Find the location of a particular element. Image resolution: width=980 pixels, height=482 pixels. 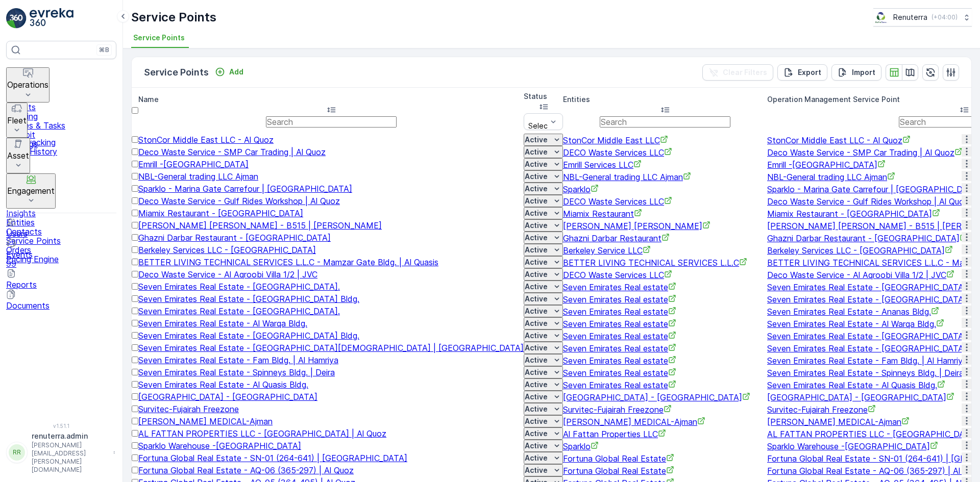

p: Clear Filters is located at coordinates (745, 73).